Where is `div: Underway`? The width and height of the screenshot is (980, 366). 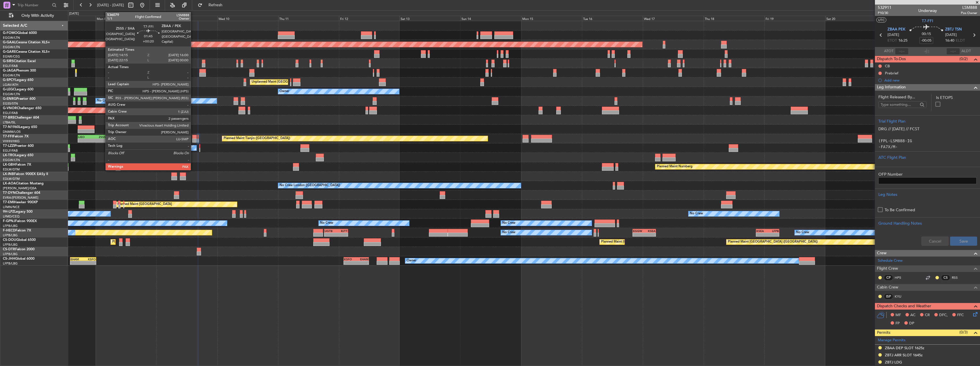 div: Underway is located at coordinates (927, 11).